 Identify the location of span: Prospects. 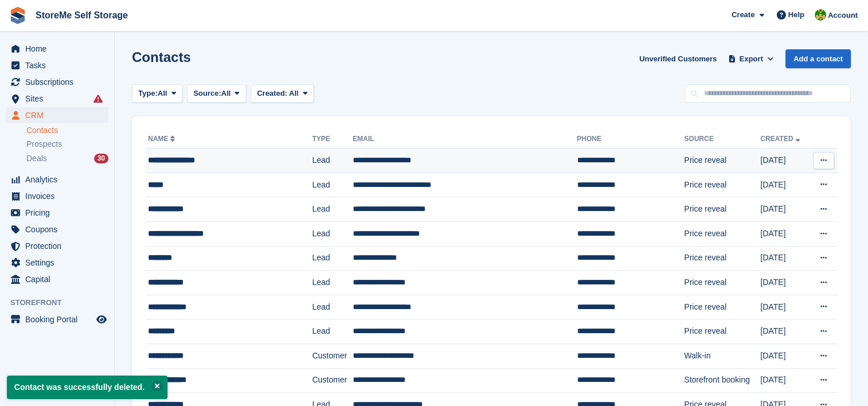
(44, 144).